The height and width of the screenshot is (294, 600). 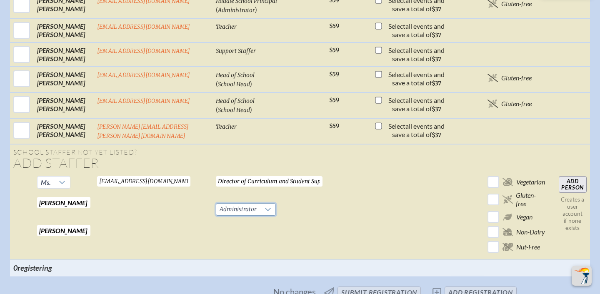 I want to click on input: Email, so click(x=144, y=181).